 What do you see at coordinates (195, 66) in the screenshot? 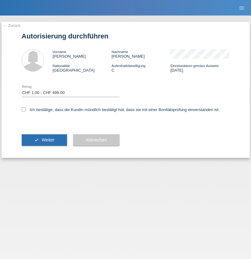
I see `span: Einreisedatum gemäss Ausweis` at bounding box center [195, 66].